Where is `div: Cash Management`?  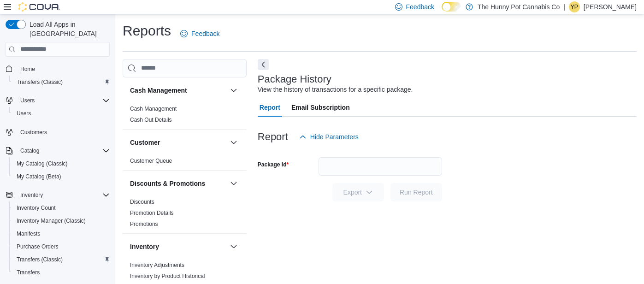 div: Cash Management is located at coordinates (184, 116).